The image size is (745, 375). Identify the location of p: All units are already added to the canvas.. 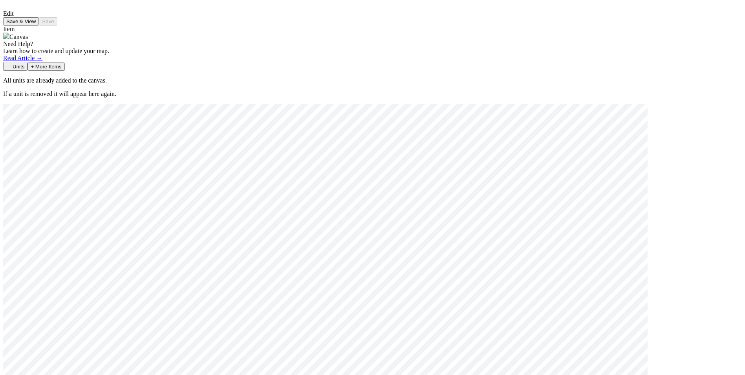
(372, 81).